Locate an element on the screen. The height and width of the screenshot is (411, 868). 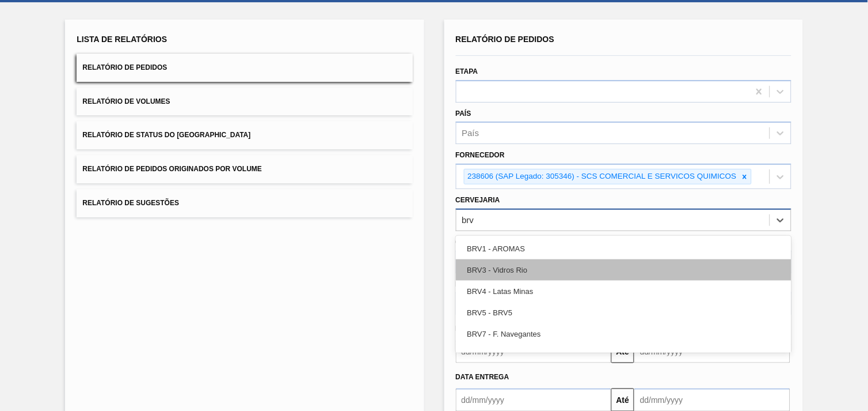
label: País is located at coordinates (463, 113).